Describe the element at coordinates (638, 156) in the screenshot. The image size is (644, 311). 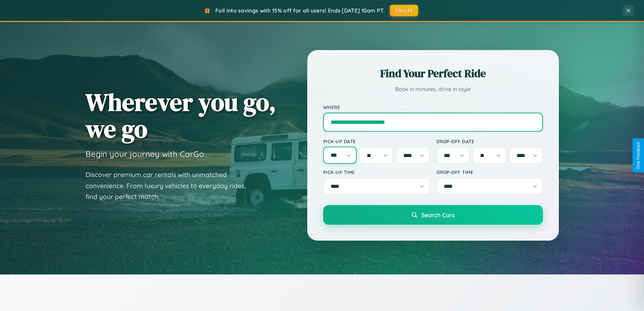
I see `div: Give Feedback` at that location.